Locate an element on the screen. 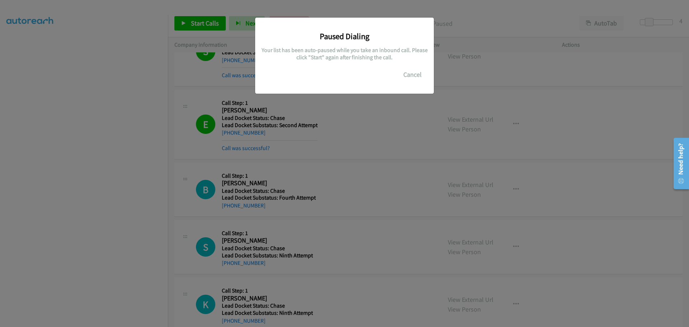 This screenshot has width=689, height=327. button: Cancel is located at coordinates (413, 75).